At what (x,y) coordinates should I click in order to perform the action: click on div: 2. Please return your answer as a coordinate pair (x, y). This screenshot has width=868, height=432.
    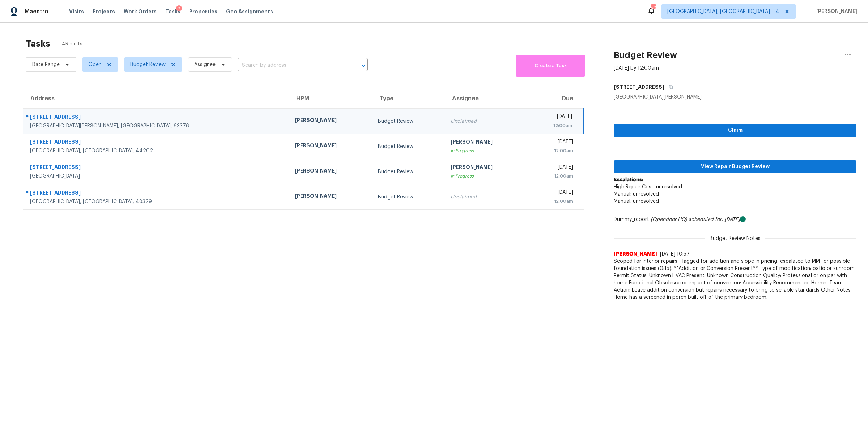
    Looking at the image, I should click on (179, 9).